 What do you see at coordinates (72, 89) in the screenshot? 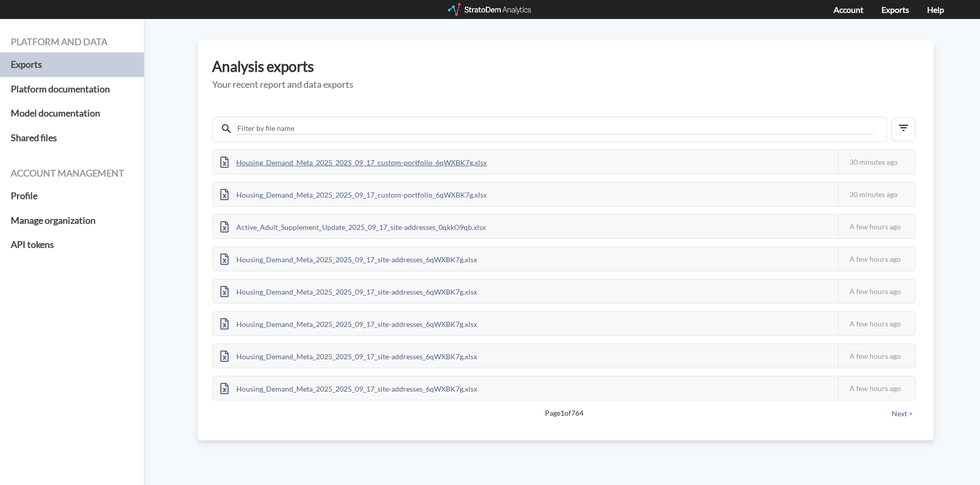
I see `a: Platform documentation` at bounding box center [72, 89].